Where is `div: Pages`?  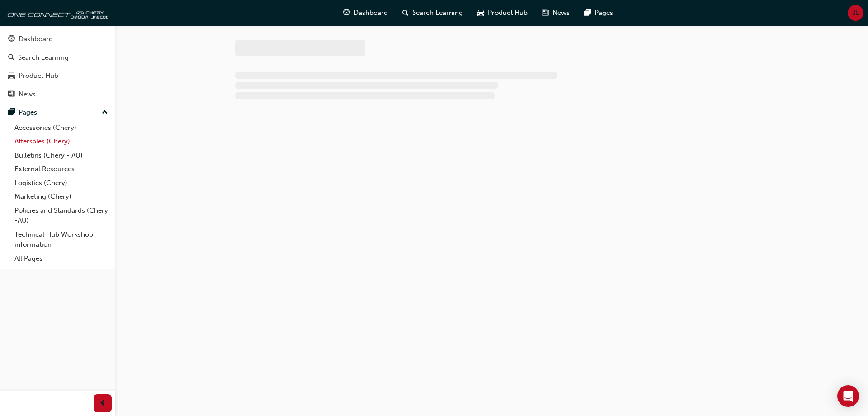
div: Pages is located at coordinates (28, 112).